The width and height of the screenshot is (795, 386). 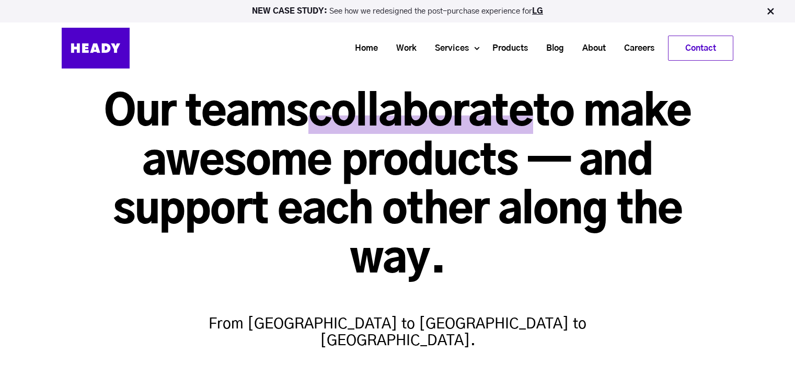 What do you see at coordinates (700, 48) in the screenshot?
I see `a: Contact` at bounding box center [700, 48].